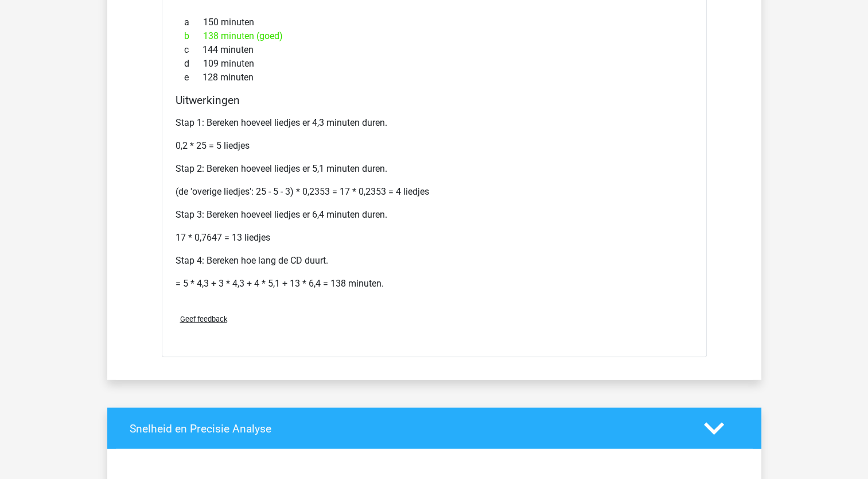 Image resolution: width=868 pixels, height=479 pixels. What do you see at coordinates (435, 284) in the screenshot?
I see `p: = 5 * 4,3 + 3 * 4,3 + 4 * 5,1 + 13 * 6,4 = 138 minuten.` at bounding box center [435, 284].